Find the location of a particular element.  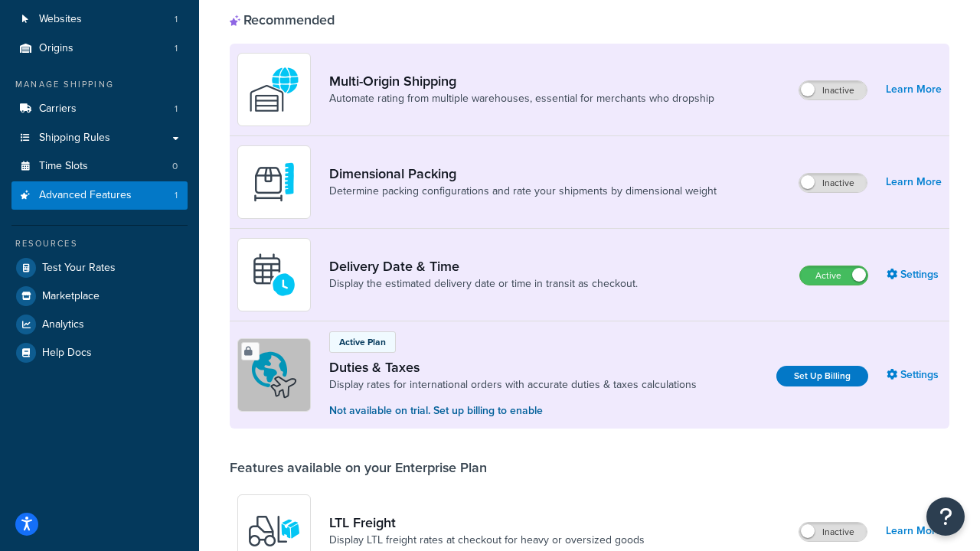

a: Help Docs is located at coordinates (99, 352).